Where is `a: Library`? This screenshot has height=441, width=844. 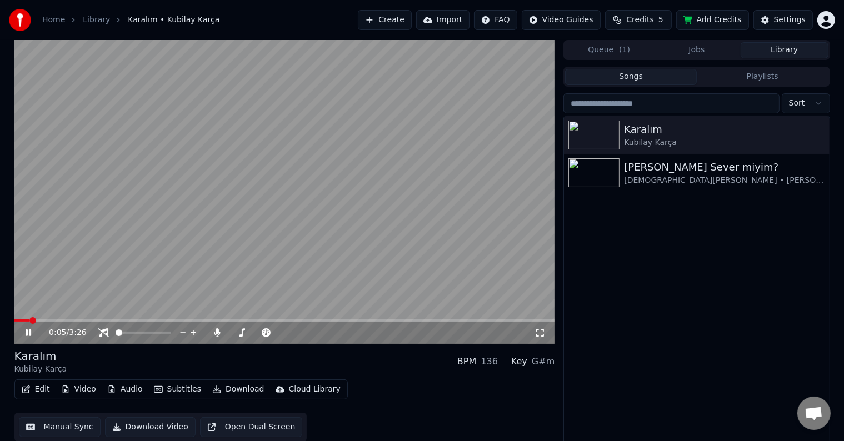 a: Library is located at coordinates (96, 20).